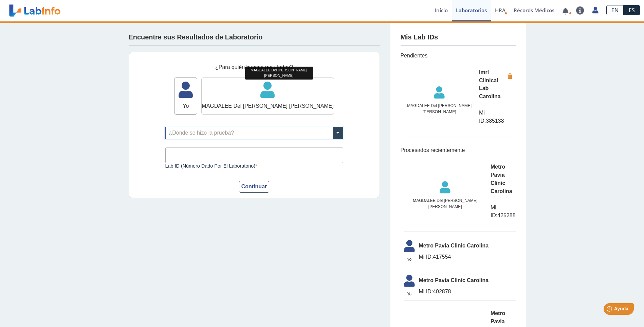  What do you see at coordinates (491, 117) in the screenshot?
I see `span: 385138` at bounding box center [491, 117].